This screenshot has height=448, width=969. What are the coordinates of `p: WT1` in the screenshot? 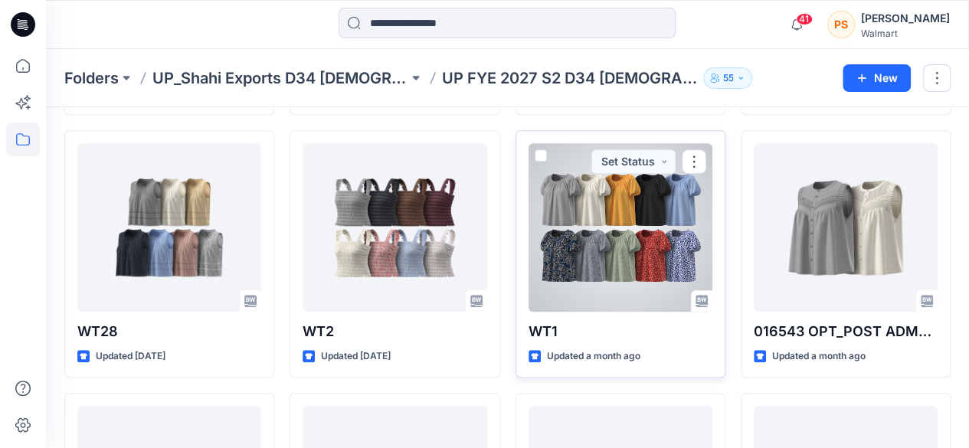 It's located at (620, 332).